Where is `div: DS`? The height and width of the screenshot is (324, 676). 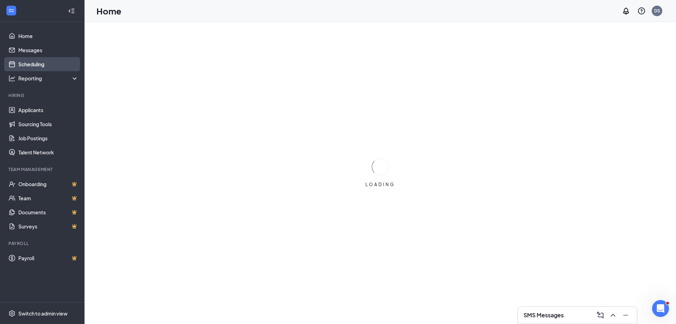 div: DS is located at coordinates (657, 11).